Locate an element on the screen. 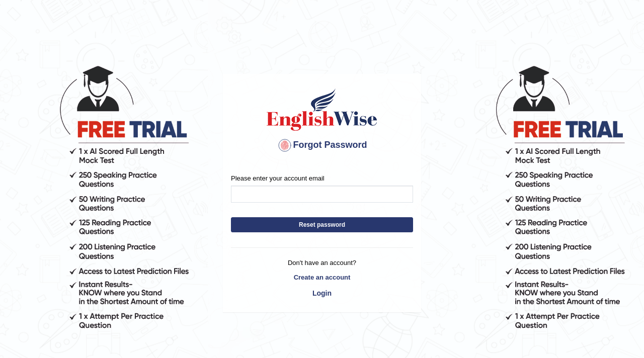  img: English Wise is located at coordinates (322, 109).